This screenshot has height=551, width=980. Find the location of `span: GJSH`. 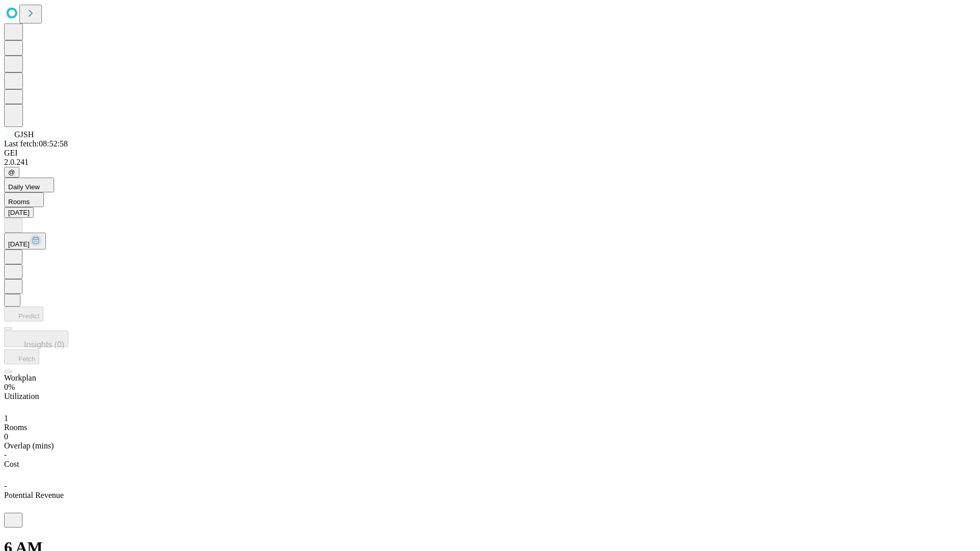

span: GJSH is located at coordinates (24, 134).